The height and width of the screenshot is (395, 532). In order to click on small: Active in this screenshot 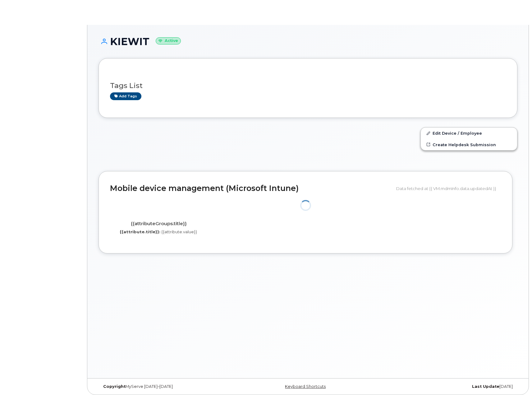, I will do `click(168, 41)`.